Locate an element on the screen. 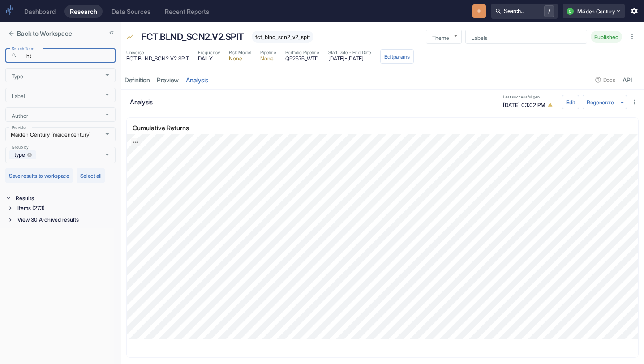 The image size is (644, 364). div: Recent Reports is located at coordinates (187, 11).